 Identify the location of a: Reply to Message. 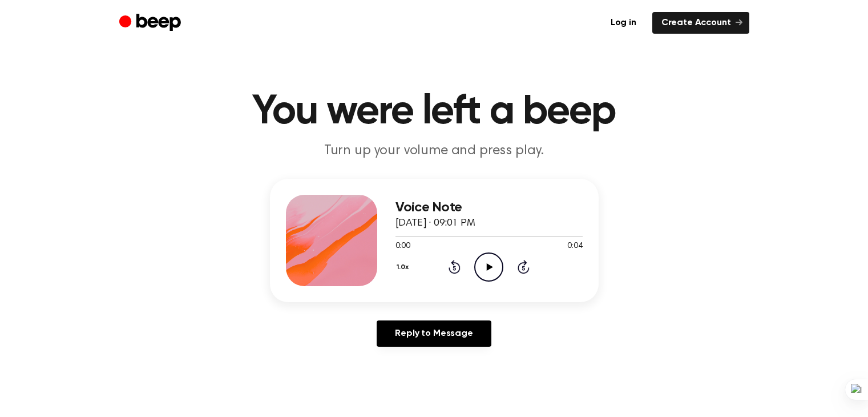
(434, 334).